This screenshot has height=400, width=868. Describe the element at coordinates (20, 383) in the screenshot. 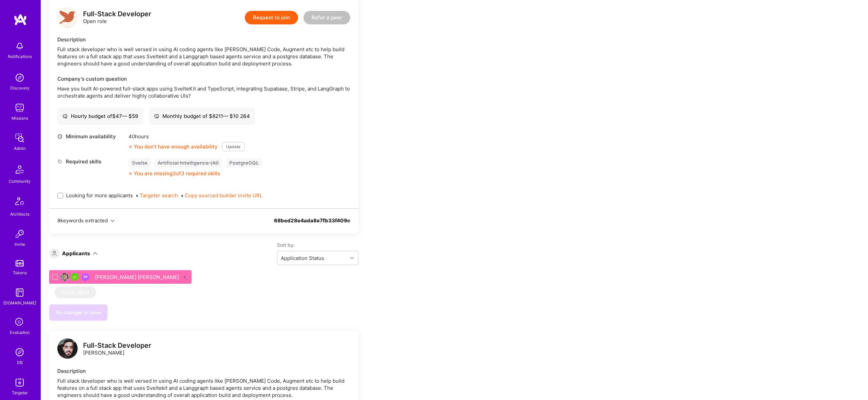

I see `img: Skill Targeter` at that location.